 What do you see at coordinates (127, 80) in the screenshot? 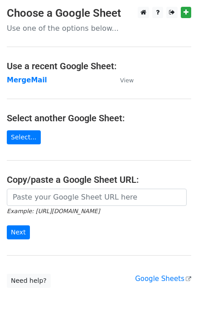
I see `small: View` at bounding box center [127, 80].